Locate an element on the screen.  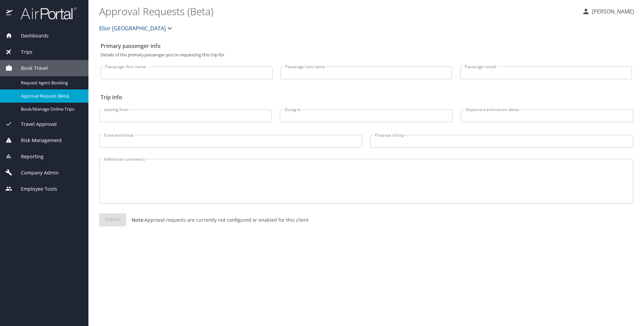
span: Approval Request (Beta) is located at coordinates (51, 96).